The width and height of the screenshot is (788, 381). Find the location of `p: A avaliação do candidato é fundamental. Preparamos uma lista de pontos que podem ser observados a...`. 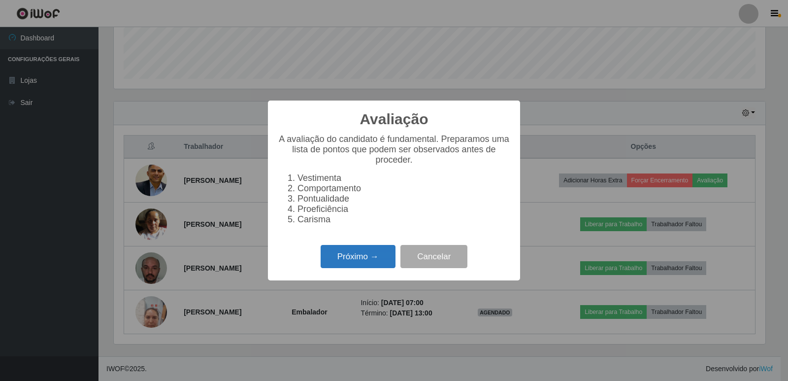

p: A avaliação do candidato é fundamental. Preparamos uma lista de pontos que podem ser observados a... is located at coordinates (394, 149).